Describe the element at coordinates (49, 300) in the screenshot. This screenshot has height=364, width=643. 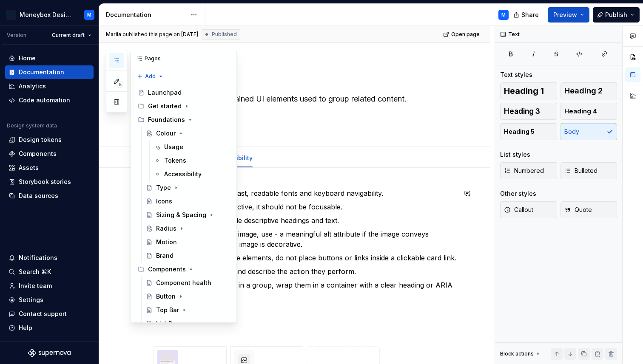
I see `a: Settings` at that location.